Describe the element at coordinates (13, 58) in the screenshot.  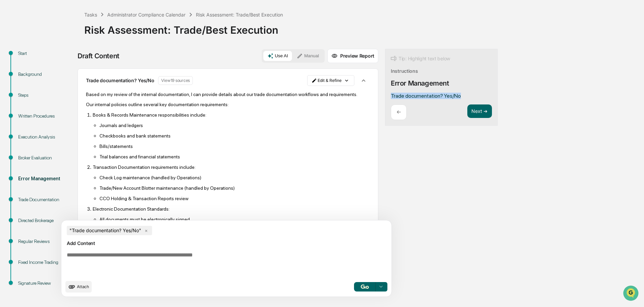
I see `img: 1746055101610-c473b297-6a78-478c-a979-82029cc54cd1` at that location.